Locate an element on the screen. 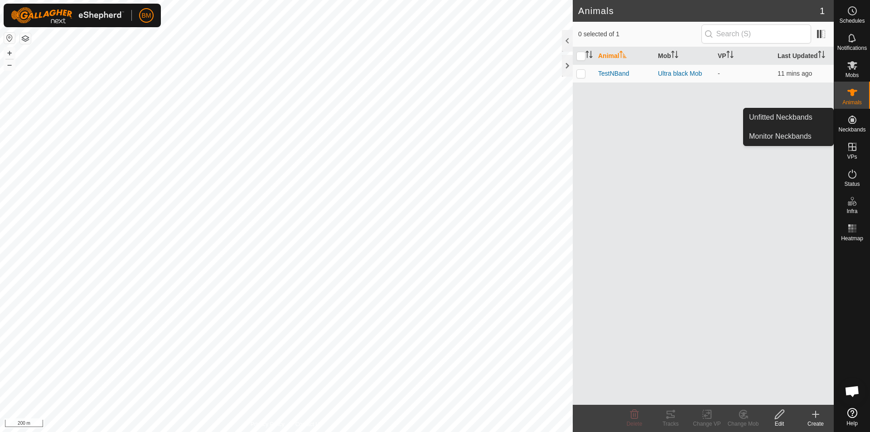 This screenshot has height=432, width=870. div: Change VP is located at coordinates (707, 424).